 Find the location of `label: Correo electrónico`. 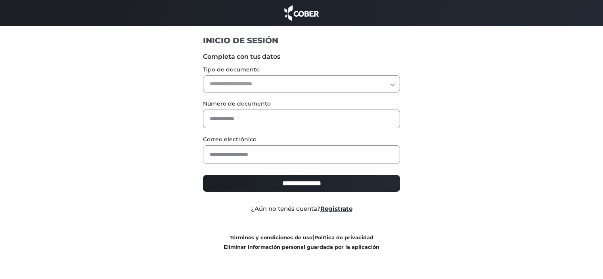

label: Correo electrónico is located at coordinates (301, 139).